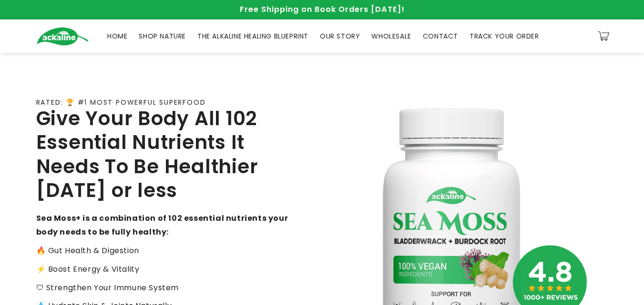  Describe the element at coordinates (391, 36) in the screenshot. I see `a: WHOLESALE` at that location.